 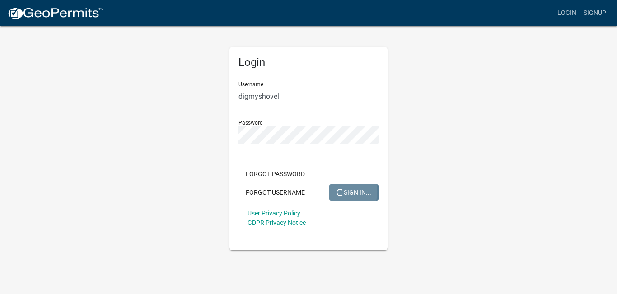 What do you see at coordinates (274, 213) in the screenshot?
I see `a: User Privacy Policy` at bounding box center [274, 213].